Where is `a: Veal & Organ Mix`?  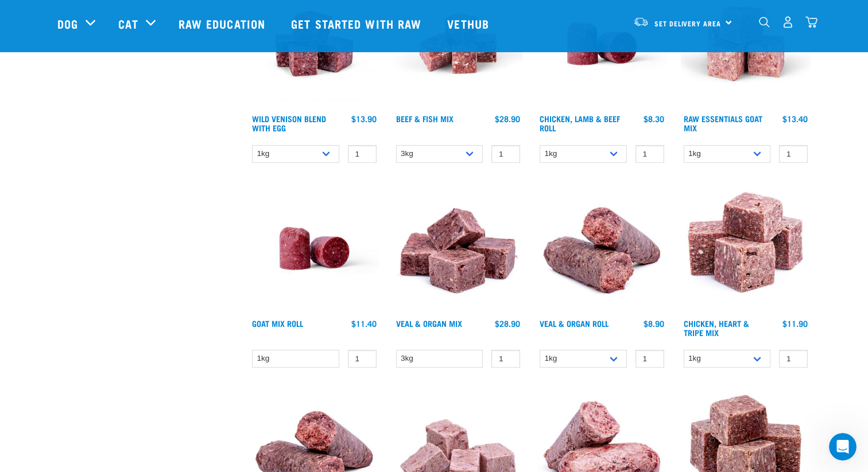
a: Veal & Organ Mix is located at coordinates (429, 323).